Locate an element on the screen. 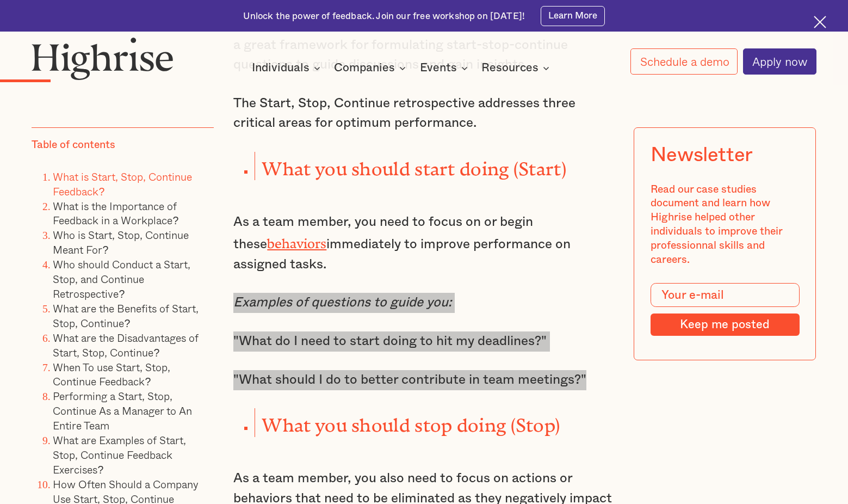 The image size is (848, 504). div: Read our case studies document and learn how Highrise helped other individuals to improve their p... is located at coordinates (726, 225).